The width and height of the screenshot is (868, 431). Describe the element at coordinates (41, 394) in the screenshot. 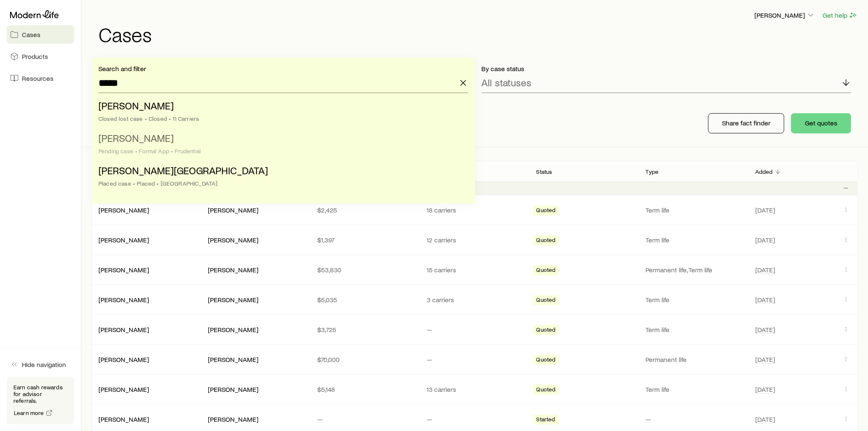

I see `p: Earn cash rewards for advisor referrals.` at that location.